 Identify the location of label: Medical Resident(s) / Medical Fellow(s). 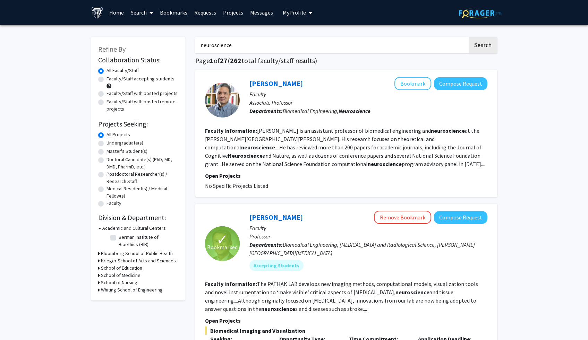
(142, 192).